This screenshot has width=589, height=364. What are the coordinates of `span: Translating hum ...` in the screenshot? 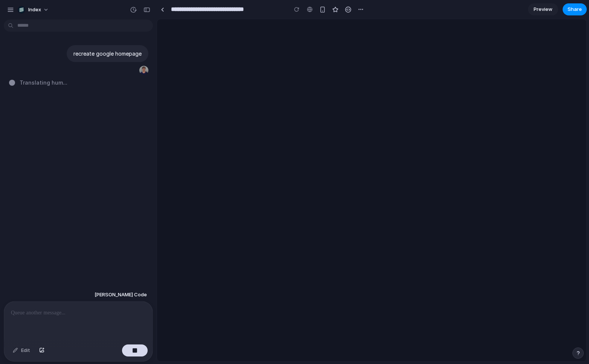 It's located at (43, 83).